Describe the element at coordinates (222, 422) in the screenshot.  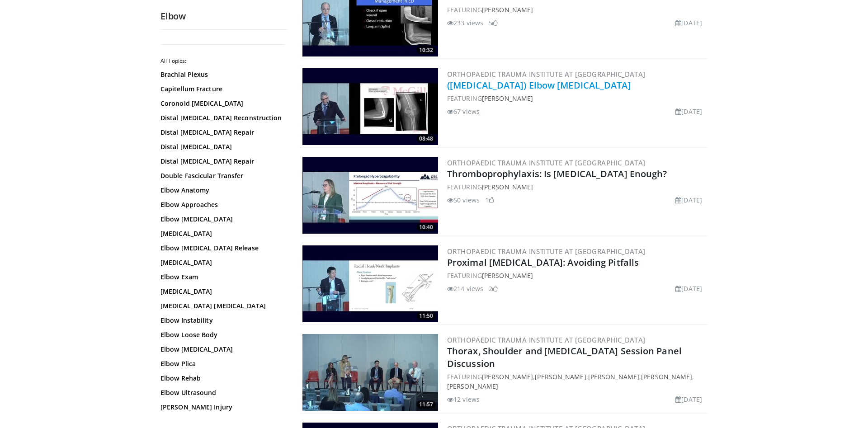
I see `a: Extensor Carpi Ulnaris (ECU)` at that location.